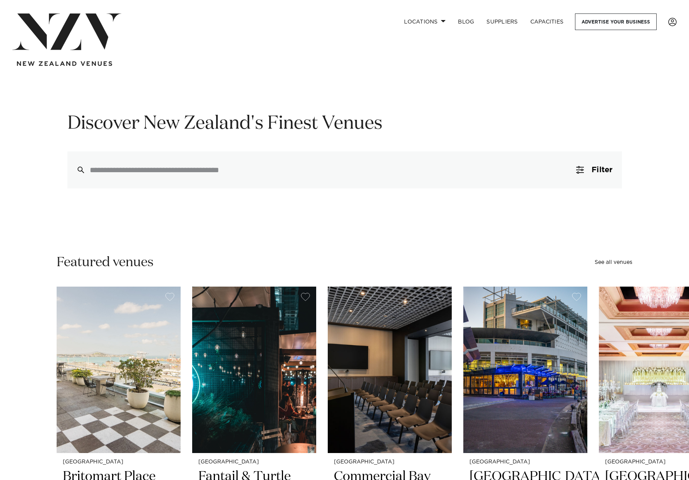 This screenshot has height=480, width=689. Describe the element at coordinates (345, 124) in the screenshot. I see `h1: Discover New Zealand's Finest Venues` at that location.